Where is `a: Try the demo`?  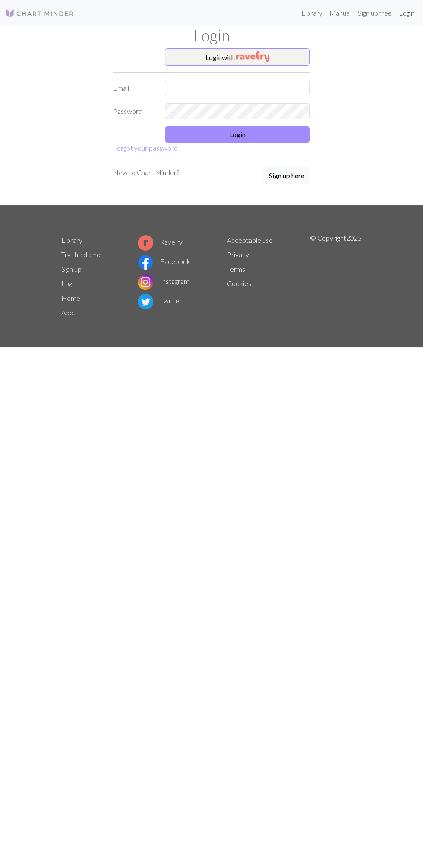 a: Try the demo is located at coordinates (81, 254).